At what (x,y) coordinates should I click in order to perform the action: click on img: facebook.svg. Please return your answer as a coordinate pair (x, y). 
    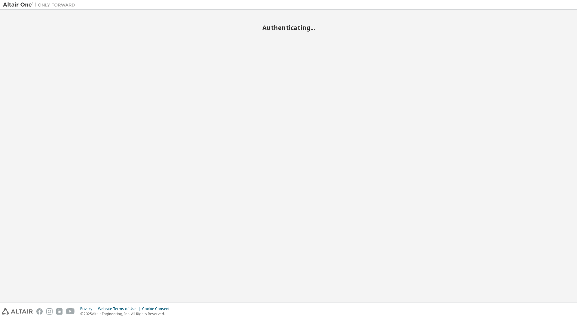
    Looking at the image, I should click on (39, 311).